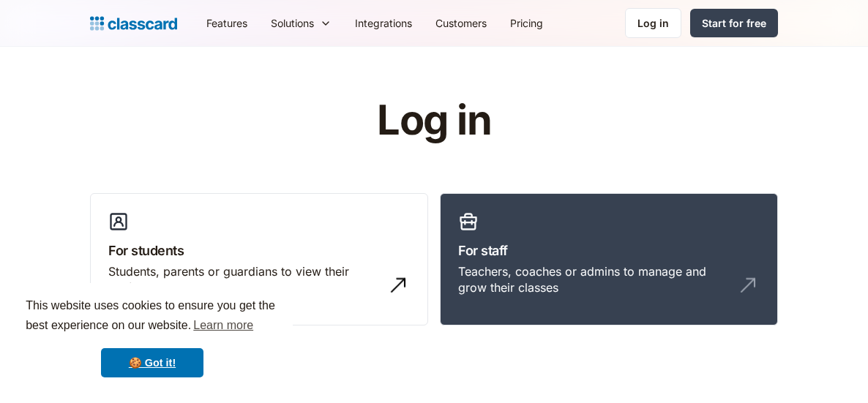  Describe the element at coordinates (734, 22) in the screenshot. I see `div: Start for free` at that location.